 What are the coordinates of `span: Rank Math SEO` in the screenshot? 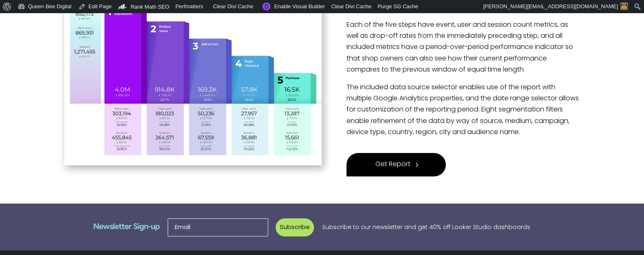 It's located at (150, 6).